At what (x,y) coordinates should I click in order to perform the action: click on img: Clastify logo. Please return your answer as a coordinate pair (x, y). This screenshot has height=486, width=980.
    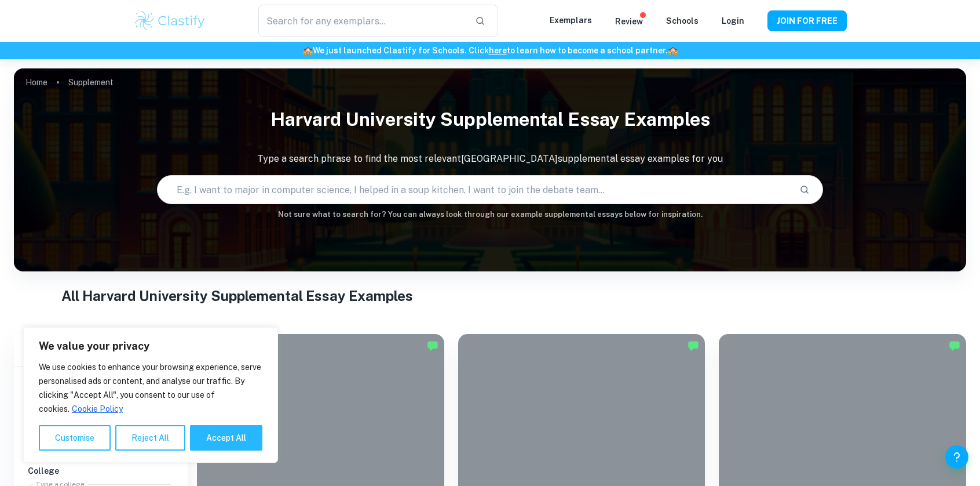
    Looking at the image, I should click on (170, 21).